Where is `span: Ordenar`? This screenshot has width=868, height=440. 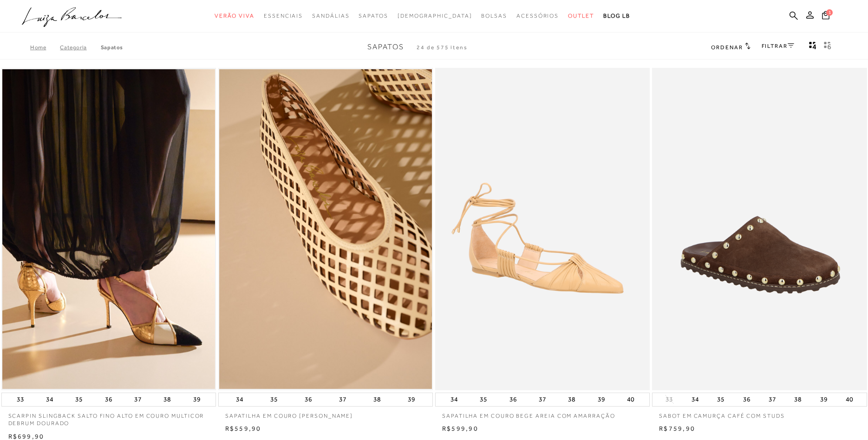
span: Ordenar is located at coordinates (727, 48).